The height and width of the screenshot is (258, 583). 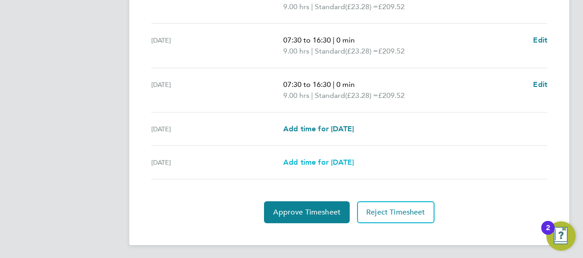 I want to click on button: Open Resource Center, 2 new notifications, so click(x=561, y=236).